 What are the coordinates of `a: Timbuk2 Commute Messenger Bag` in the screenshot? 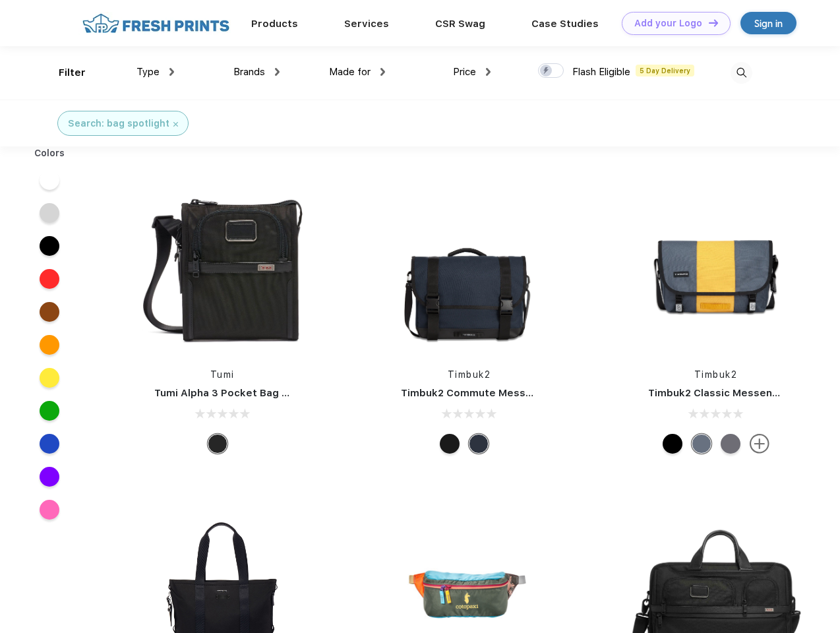 It's located at (489, 393).